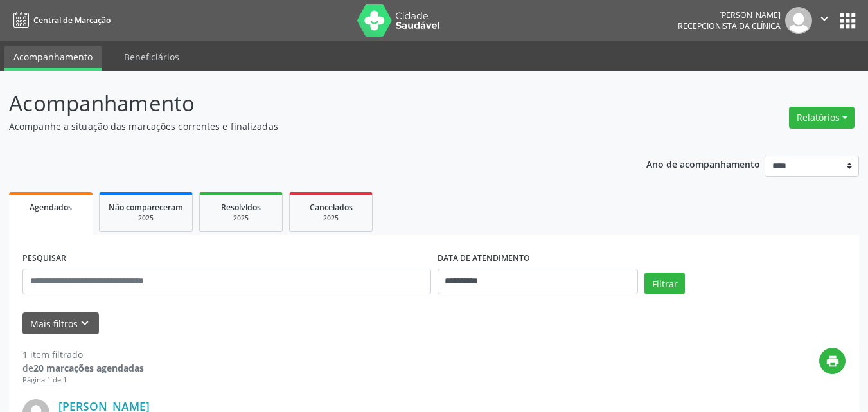  Describe the element at coordinates (52, 58) in the screenshot. I see `a: Acompanhamento` at that location.